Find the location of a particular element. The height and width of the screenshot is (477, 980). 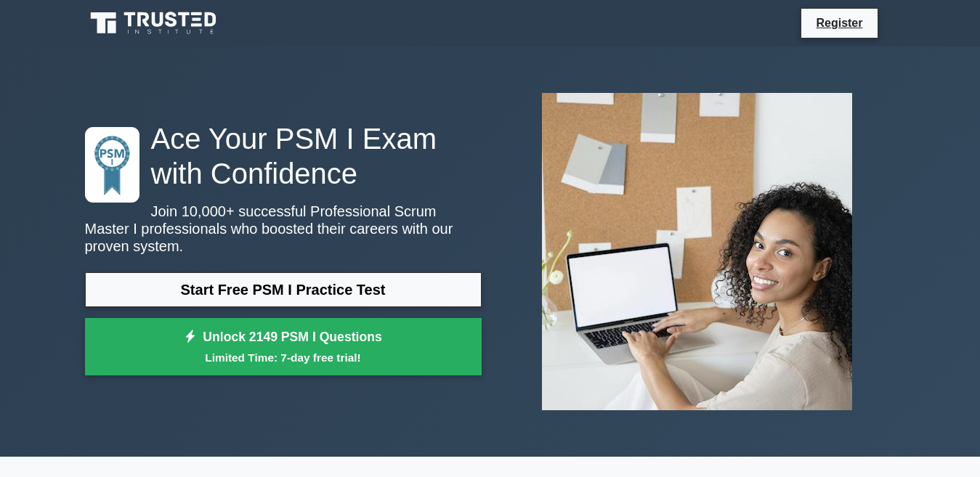

p: Join 10,000+ successful Professional Scrum Master I professionals who boosted their careers with ... is located at coordinates (283, 229).